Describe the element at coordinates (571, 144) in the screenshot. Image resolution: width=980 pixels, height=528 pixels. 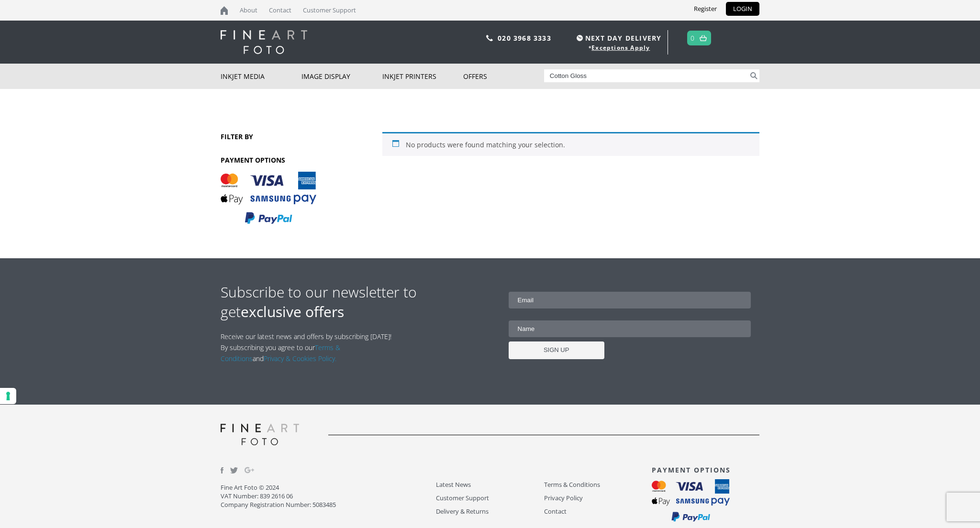
I see `div: No products were found matching your selection.` at that location.